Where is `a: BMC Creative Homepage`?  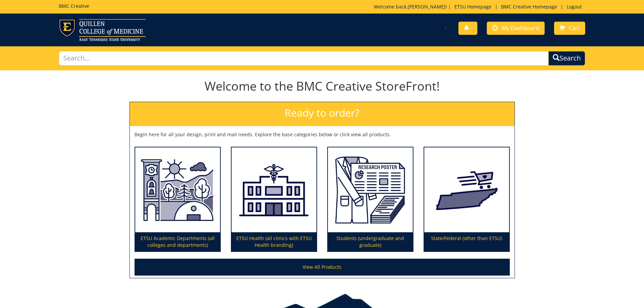
a: BMC Creative Homepage is located at coordinates (529, 6).